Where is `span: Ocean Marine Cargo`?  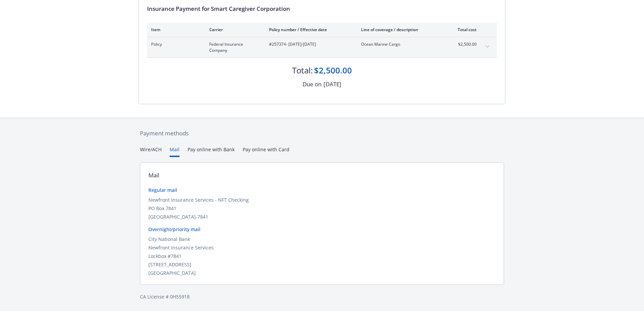
span: Ocean Marine Cargo is located at coordinates (401, 44).